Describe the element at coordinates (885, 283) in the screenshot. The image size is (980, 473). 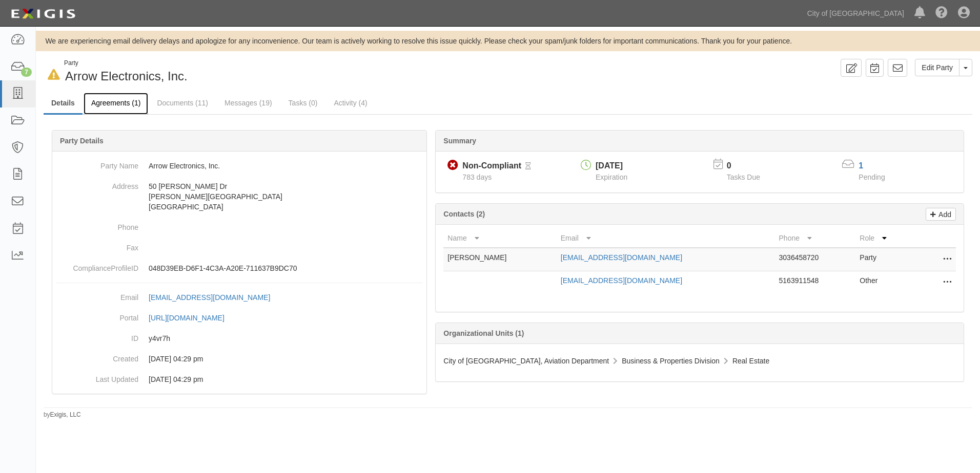
I see `td: Other` at that location.